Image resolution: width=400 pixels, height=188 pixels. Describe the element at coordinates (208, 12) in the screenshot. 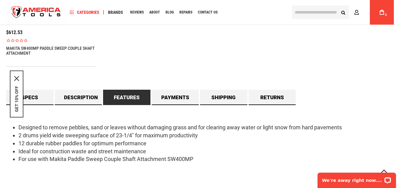

I see `a: Contact Us` at that location.